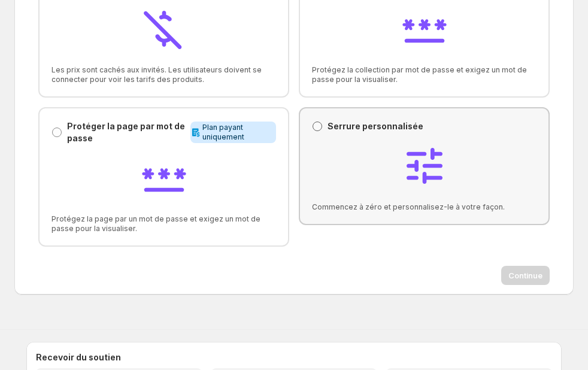 This screenshot has width=588, height=370. Describe the element at coordinates (294, 357) in the screenshot. I see `h2: Recevoir du soutien` at that location.